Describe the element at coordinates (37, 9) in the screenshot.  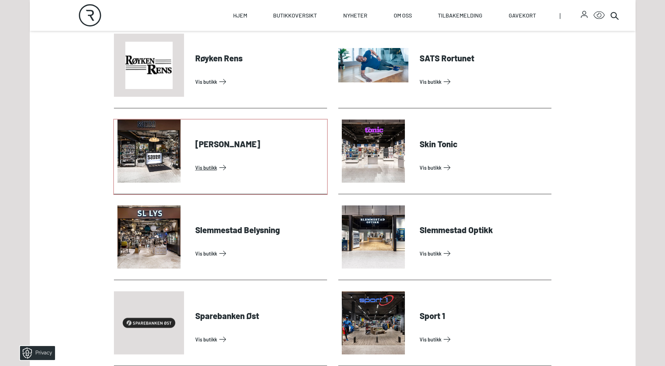
I see `h5: Privacy` at that location.